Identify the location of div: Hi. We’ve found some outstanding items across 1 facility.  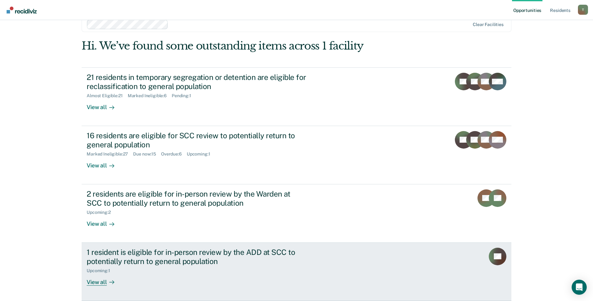
(253, 46).